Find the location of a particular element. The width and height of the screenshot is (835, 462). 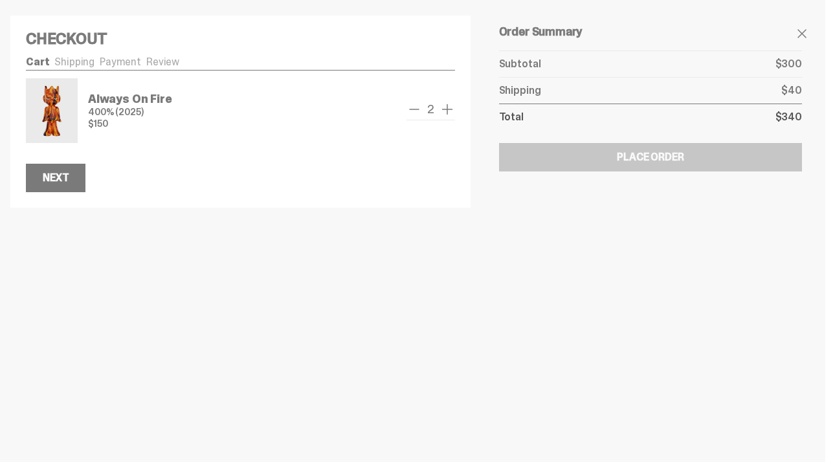

div: Next is located at coordinates (56, 178).